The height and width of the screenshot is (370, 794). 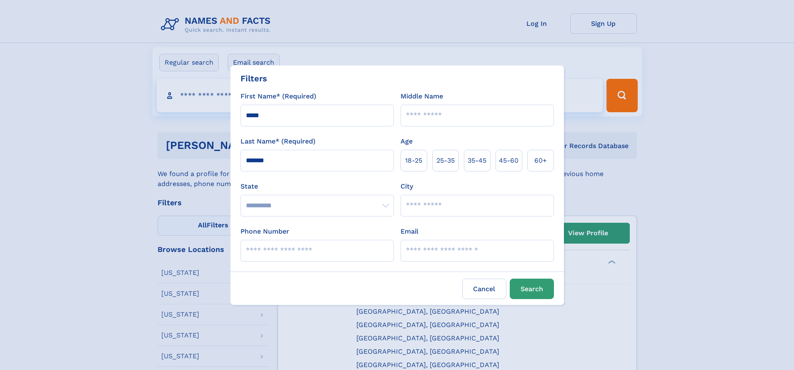 What do you see at coordinates (484, 288) in the screenshot?
I see `label: Cancel` at bounding box center [484, 288].